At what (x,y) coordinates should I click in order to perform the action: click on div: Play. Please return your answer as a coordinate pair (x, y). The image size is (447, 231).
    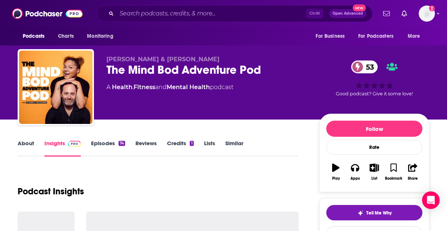
    Looking at the image, I should click on (336, 179).